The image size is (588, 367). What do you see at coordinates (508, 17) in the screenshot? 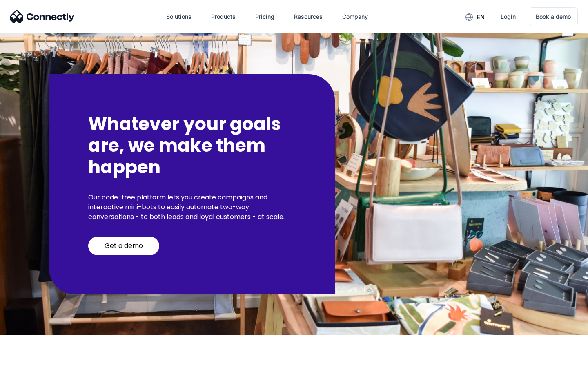
I see `div: Login` at bounding box center [508, 17].